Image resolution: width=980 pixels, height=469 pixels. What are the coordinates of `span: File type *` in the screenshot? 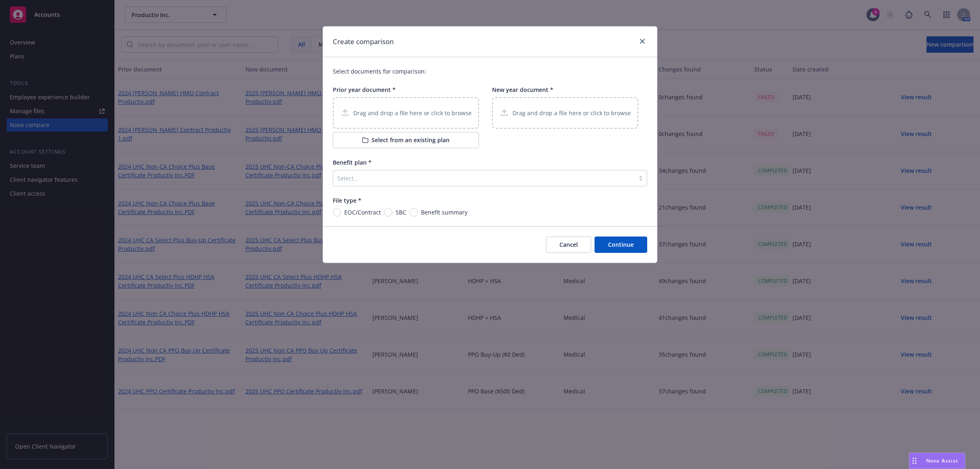 It's located at (347, 201).